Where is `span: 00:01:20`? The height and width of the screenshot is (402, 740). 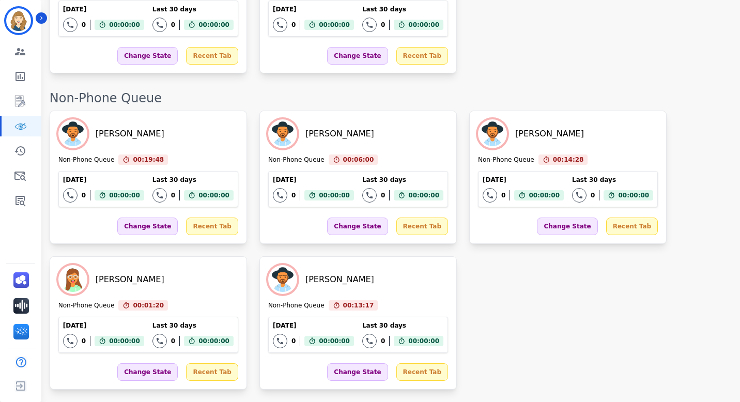 span: 00:01:20 is located at coordinates (148, 305).